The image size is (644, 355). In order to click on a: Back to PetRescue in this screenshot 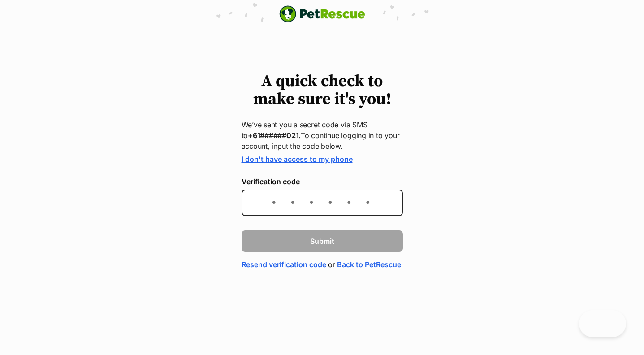, I will do `click(369, 265)`.